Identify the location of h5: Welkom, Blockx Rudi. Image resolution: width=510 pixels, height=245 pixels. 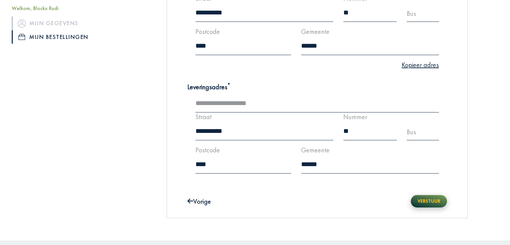
(69, 8).